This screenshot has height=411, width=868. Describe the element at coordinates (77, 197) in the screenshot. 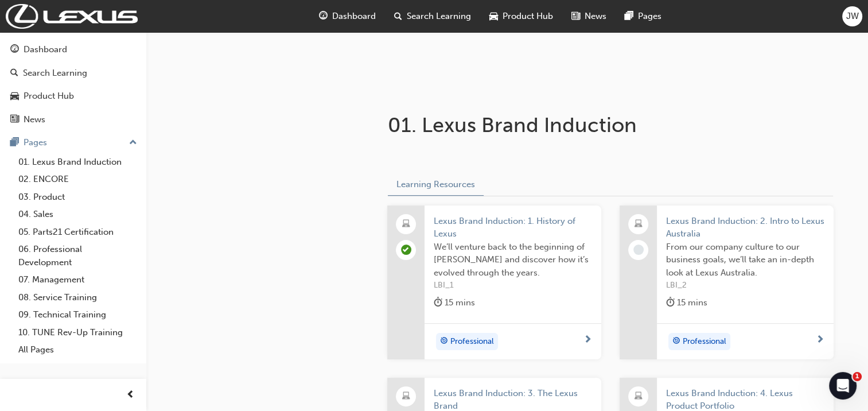

I see `a: 03. Product` at that location.